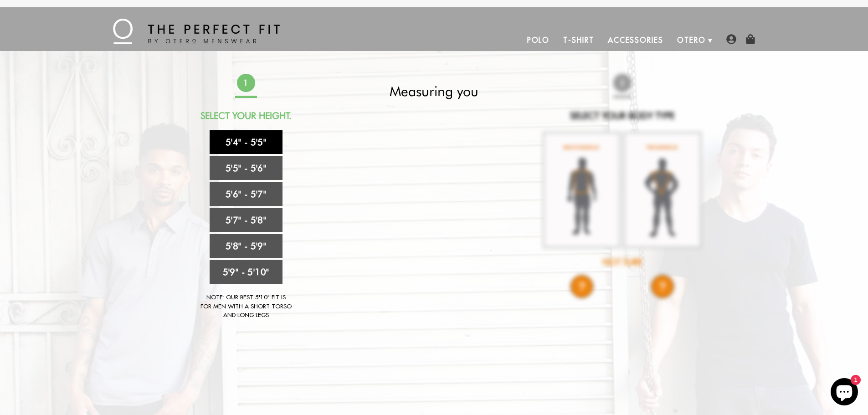 The image size is (868, 415). Describe the element at coordinates (246, 168) in the screenshot. I see `a: 5'5" - 5'6"` at that location.